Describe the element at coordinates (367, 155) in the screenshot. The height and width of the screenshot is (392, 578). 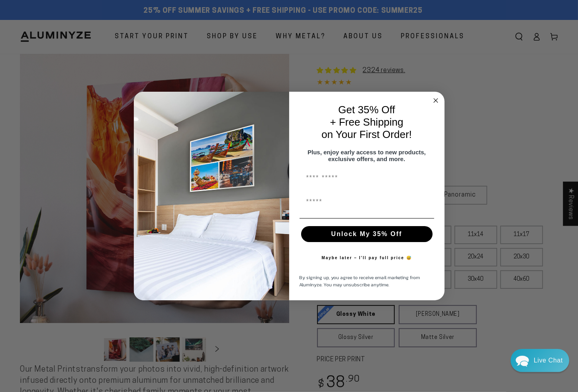
I see `span: Plus, enjoy early access to new products, exclusive offers, and more.` at that location.